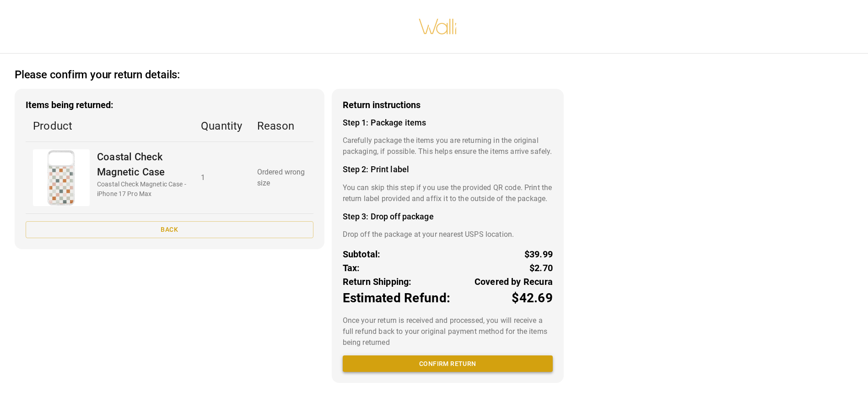  Describe the element at coordinates (448, 169) in the screenshot. I see `h4: Step 2: Print label` at that location.